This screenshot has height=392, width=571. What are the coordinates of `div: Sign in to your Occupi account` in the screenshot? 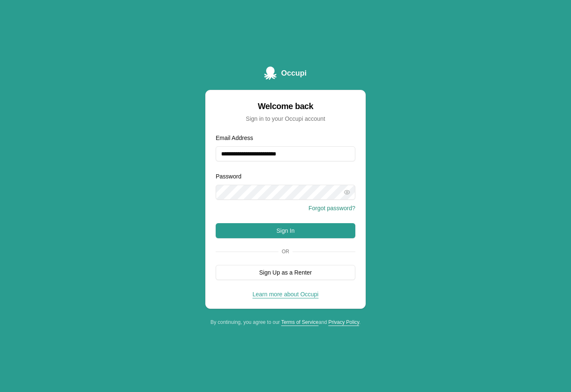 It's located at (286, 119).